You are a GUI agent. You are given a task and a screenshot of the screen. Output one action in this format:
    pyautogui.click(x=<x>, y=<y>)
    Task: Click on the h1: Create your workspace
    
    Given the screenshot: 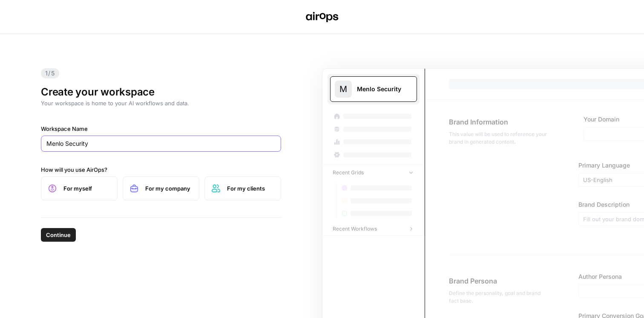 What is the action you would take?
    pyautogui.click(x=161, y=92)
    